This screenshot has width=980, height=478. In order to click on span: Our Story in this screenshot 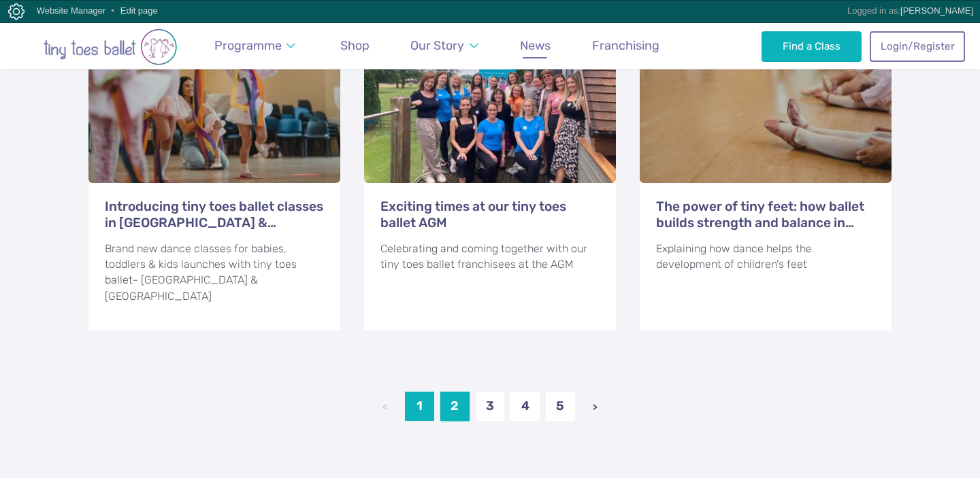, I will do `click(437, 45)`.